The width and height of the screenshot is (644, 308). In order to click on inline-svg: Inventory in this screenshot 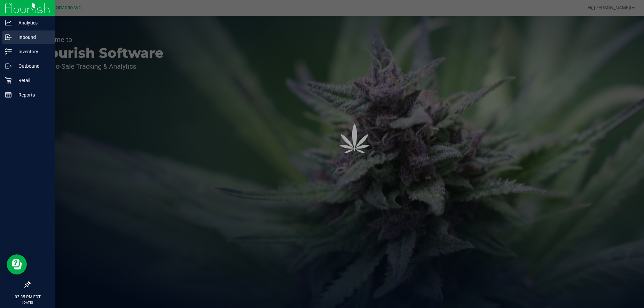, I will do `click(8, 52)`.